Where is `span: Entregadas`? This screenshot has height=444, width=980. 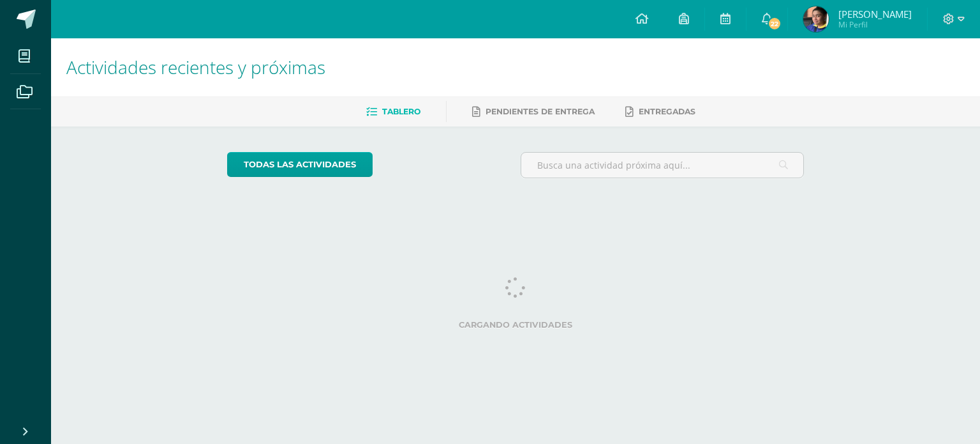 span: Entregadas is located at coordinates (667, 111).